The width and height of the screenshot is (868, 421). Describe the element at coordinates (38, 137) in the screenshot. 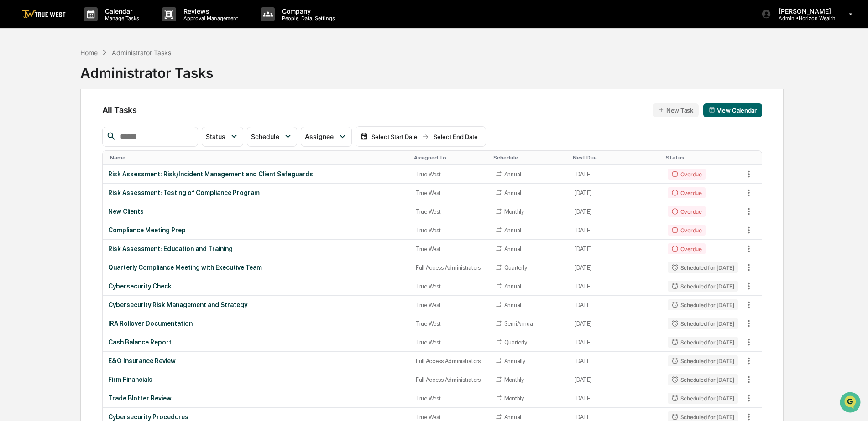

I see `span: Data Lookup` at that location.